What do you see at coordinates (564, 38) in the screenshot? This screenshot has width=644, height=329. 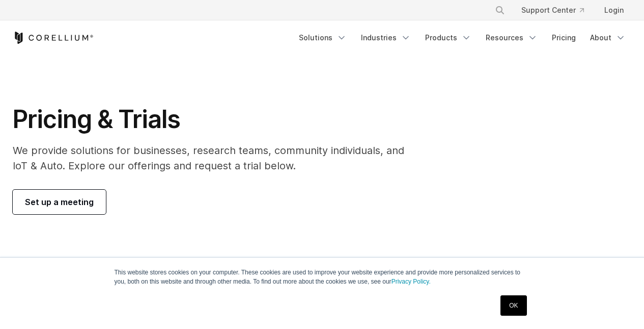 I see `a: Pricing` at bounding box center [564, 38].